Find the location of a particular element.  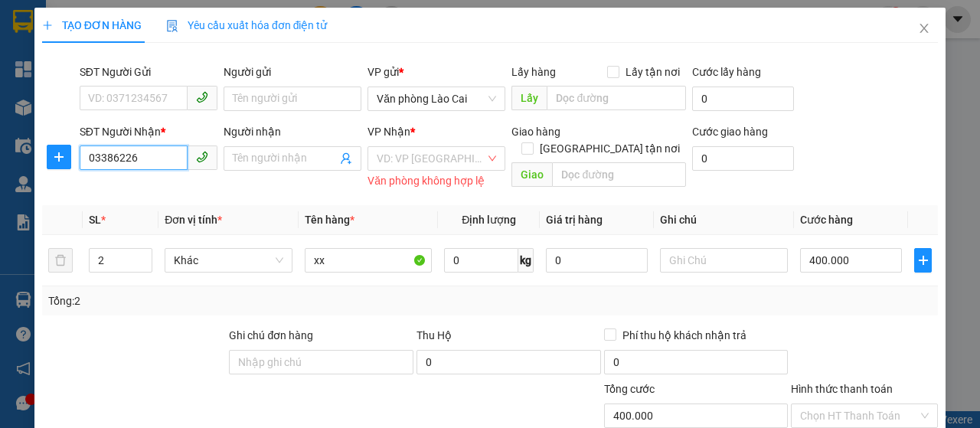

label: Hình thức thanh toán is located at coordinates (841, 389).